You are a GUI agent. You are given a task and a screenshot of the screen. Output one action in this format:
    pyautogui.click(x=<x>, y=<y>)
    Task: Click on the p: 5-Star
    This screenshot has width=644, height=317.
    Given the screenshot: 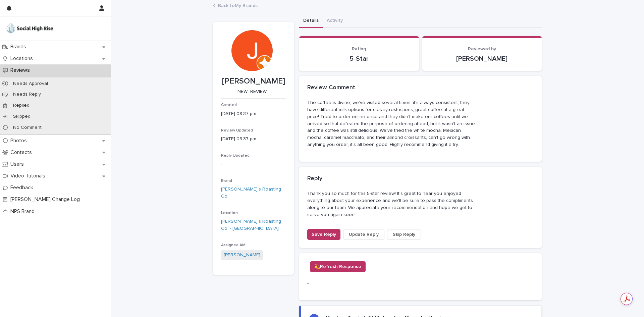 What is the action you would take?
    pyautogui.click(x=359, y=59)
    